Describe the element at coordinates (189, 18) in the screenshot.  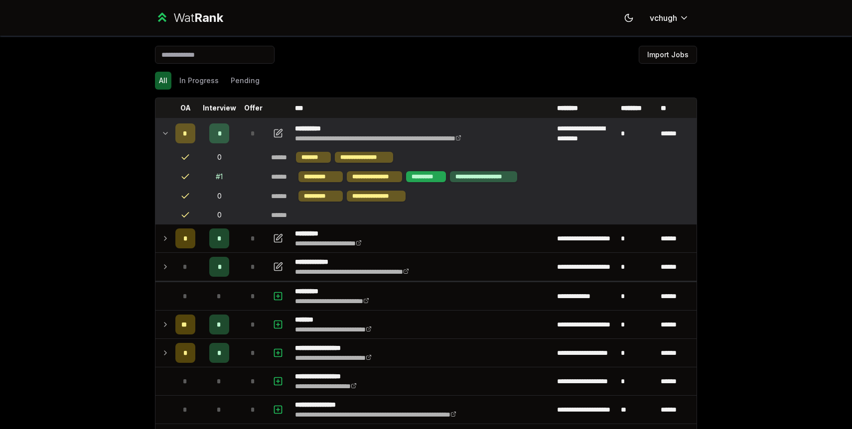
I see `a: WatRank` at that location.